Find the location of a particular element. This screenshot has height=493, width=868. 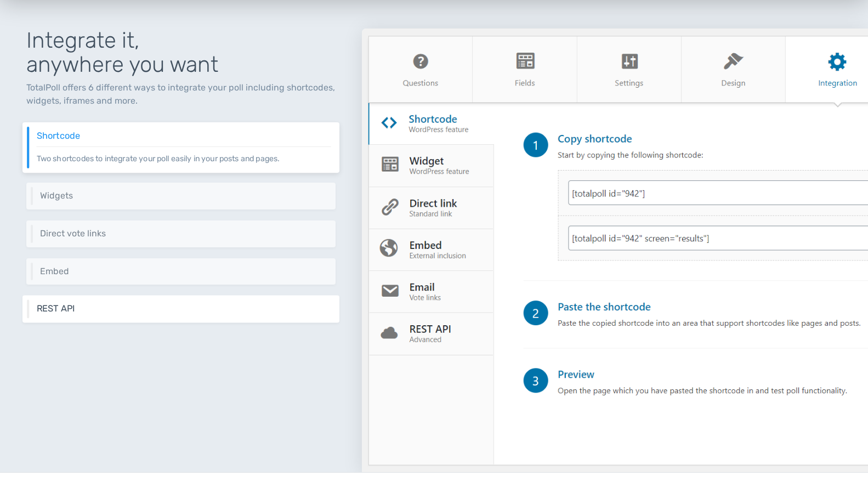

h6: Widgets is located at coordinates (184, 196).